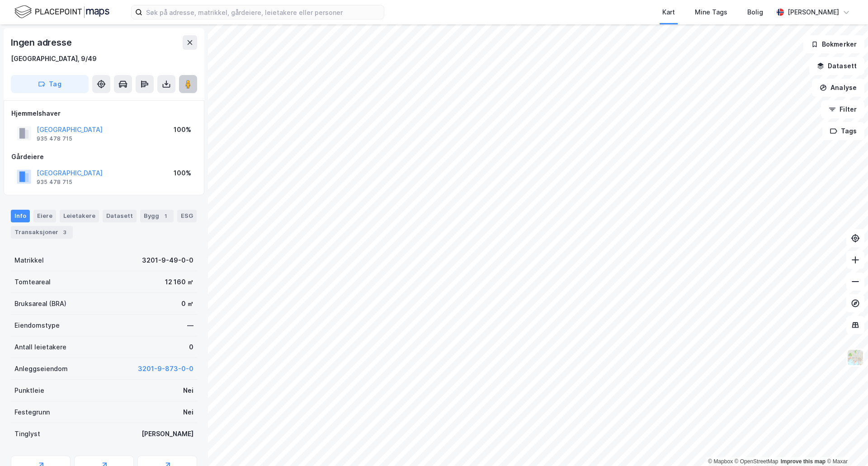 Image resolution: width=868 pixels, height=466 pixels. I want to click on div: Matrikkel, so click(29, 260).